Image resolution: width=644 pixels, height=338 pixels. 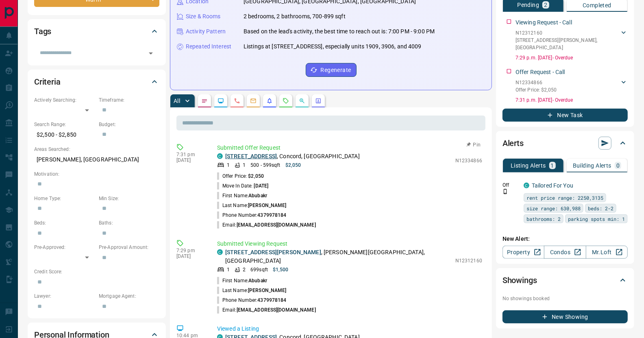 What do you see at coordinates (64, 135) in the screenshot?
I see `p: $2,500 - $2,850` at bounding box center [64, 135].